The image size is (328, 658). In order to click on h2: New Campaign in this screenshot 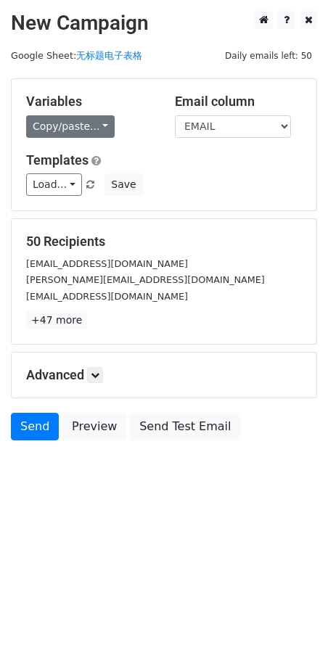, I will do `click(164, 23)`.